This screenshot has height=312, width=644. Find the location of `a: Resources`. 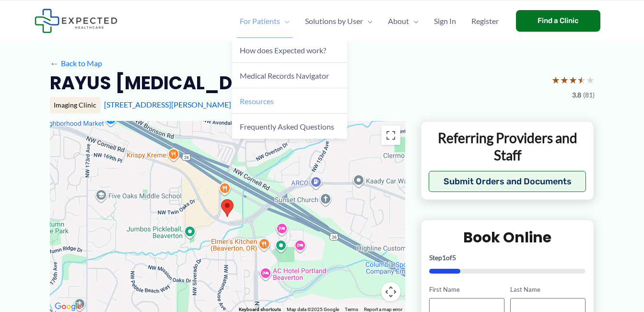

a: Resources is located at coordinates (290, 101).